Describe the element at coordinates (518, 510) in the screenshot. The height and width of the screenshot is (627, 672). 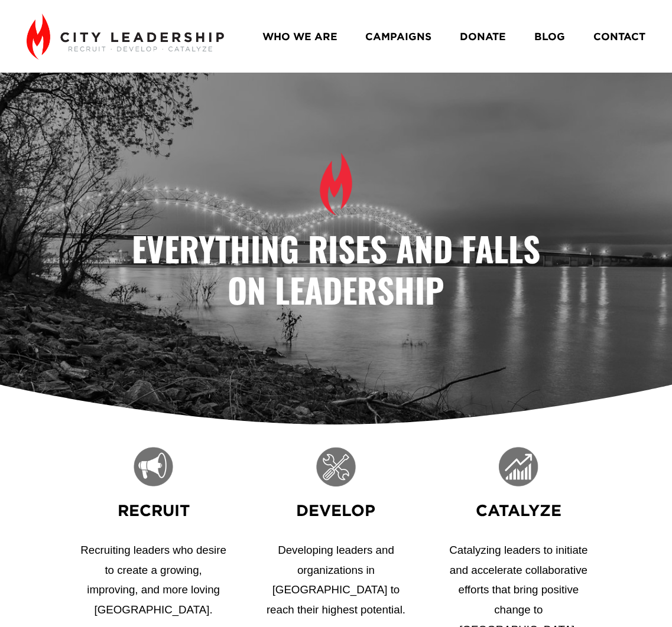
I see `h3: Catalyze` at that location.